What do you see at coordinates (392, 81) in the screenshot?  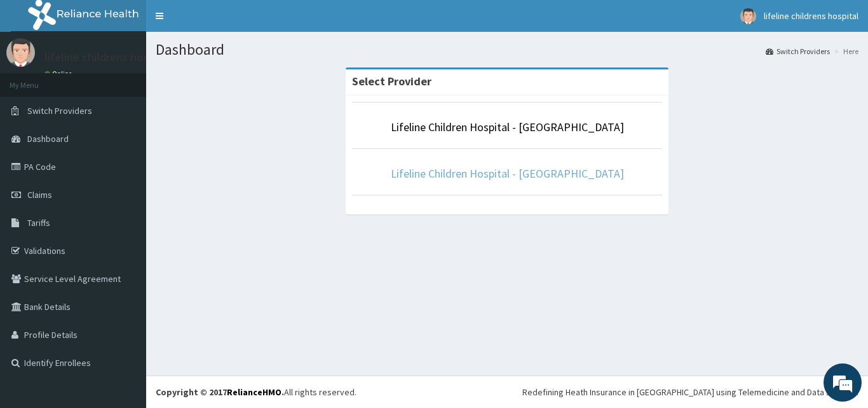 I see `strong: Select Provider` at bounding box center [392, 81].